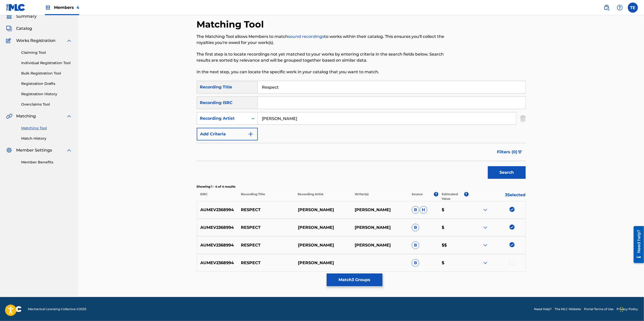 The height and width of the screenshot is (321, 644). Describe the element at coordinates (57, 309) in the screenshot. I see `span: Mechanical Licensing Collective © 2025` at that location.